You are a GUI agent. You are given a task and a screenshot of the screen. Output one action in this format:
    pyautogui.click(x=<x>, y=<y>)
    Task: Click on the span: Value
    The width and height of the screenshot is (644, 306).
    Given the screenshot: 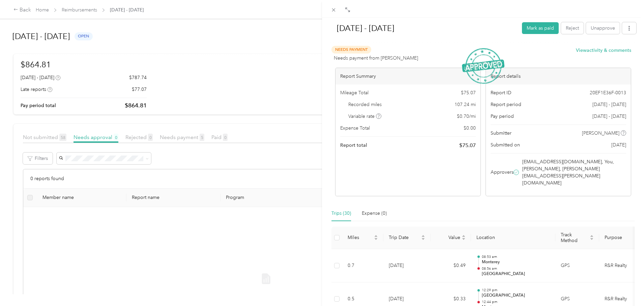 What is the action you would take?
    pyautogui.click(x=448, y=237)
    